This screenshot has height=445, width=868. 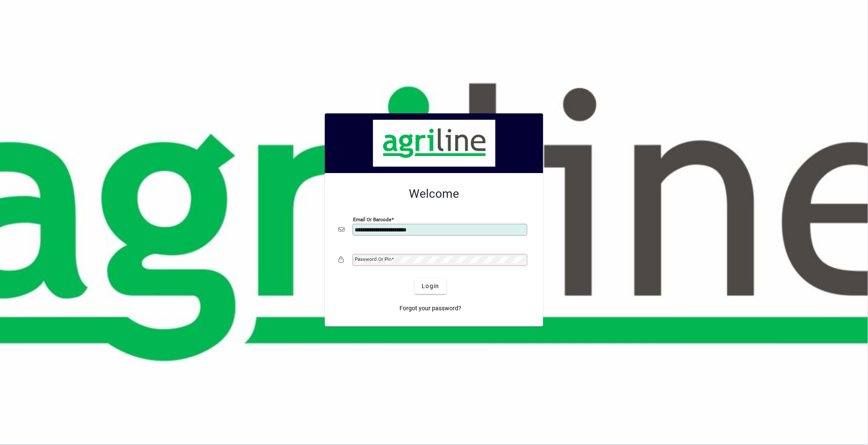 What do you see at coordinates (430, 286) in the screenshot?
I see `span: Login` at bounding box center [430, 286].